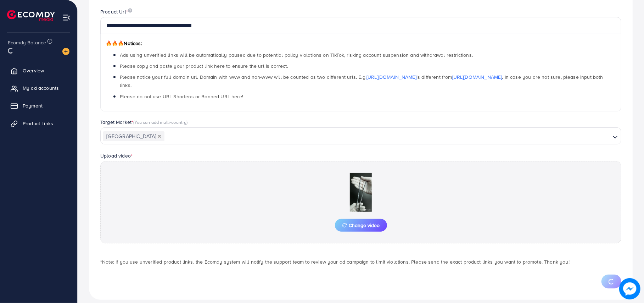  Describe the element at coordinates (41, 88) in the screenshot. I see `span: My ad accounts` at that location.